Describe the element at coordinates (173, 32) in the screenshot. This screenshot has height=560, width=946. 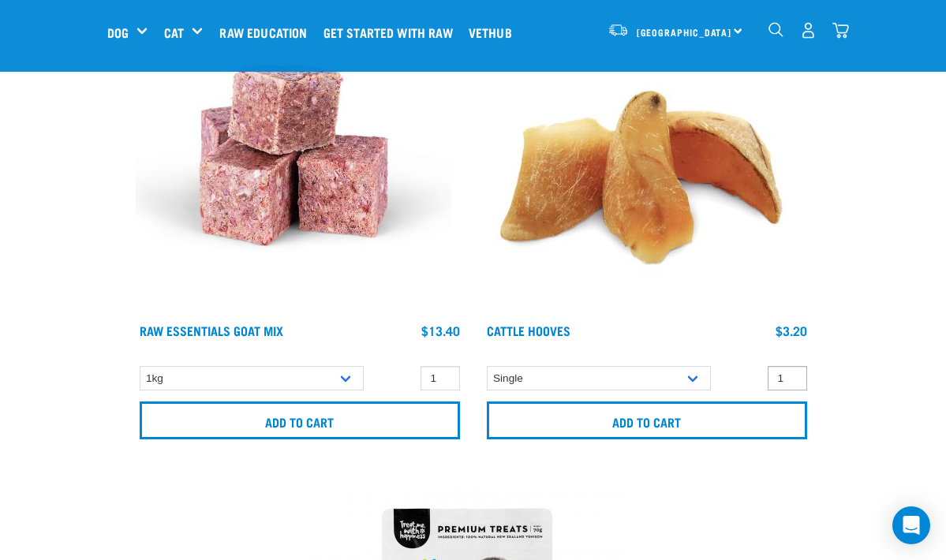
I see `a: Cat` at that location.